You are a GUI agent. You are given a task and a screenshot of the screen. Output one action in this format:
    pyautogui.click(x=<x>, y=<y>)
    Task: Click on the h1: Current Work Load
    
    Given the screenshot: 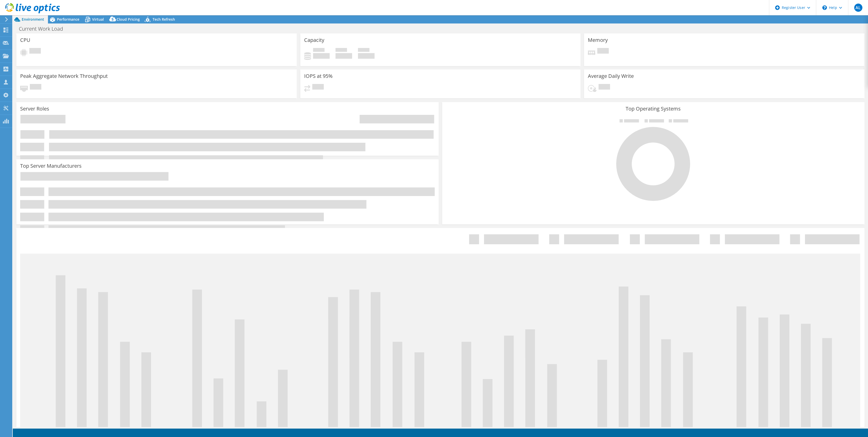 What is the action you would take?
    pyautogui.click(x=43, y=29)
    